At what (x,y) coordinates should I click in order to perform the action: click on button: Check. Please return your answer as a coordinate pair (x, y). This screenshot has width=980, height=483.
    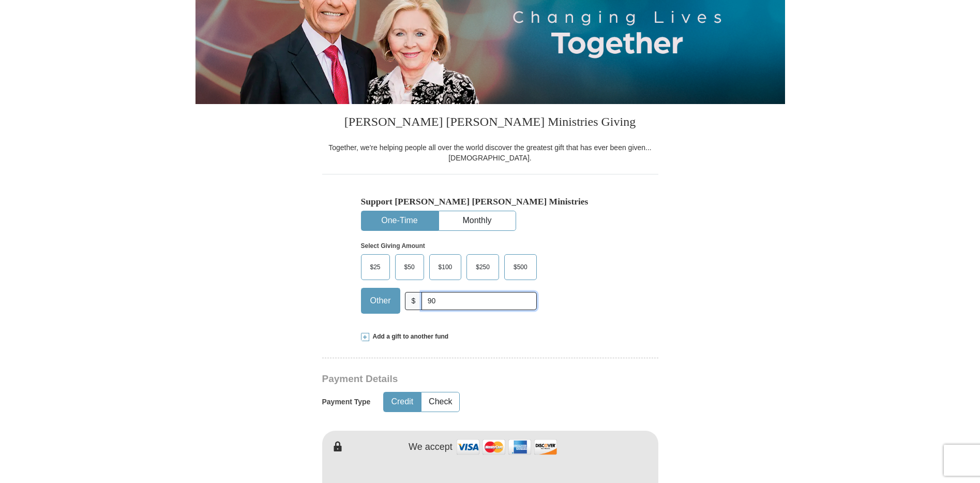
    Looking at the image, I should click on (440, 402).